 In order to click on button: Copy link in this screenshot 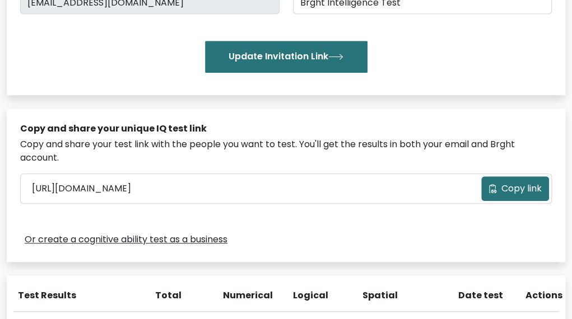, I will do `click(515, 189)`.